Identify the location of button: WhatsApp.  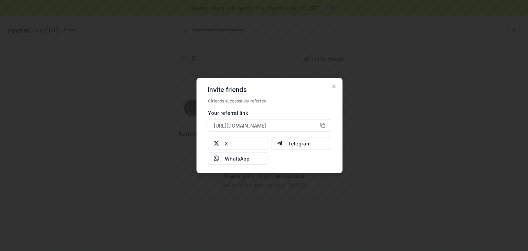
(238, 159).